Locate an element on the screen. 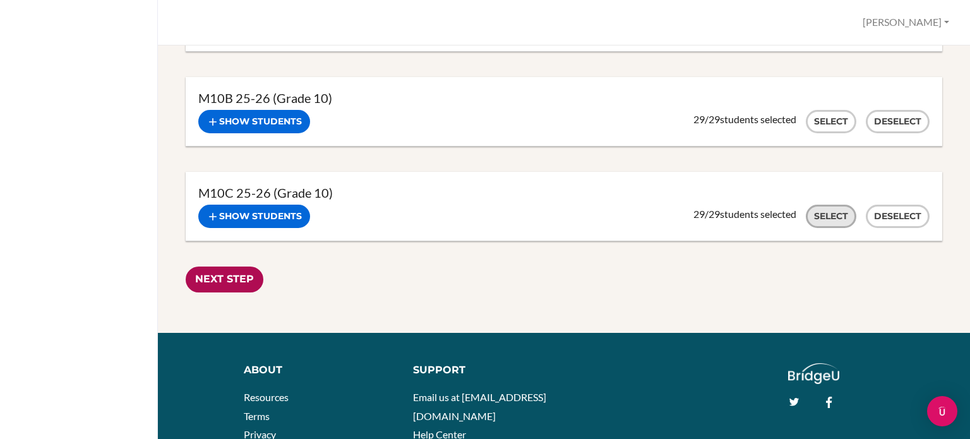  h3: M10C 25-26 (Grade 10) is located at coordinates (564, 193).